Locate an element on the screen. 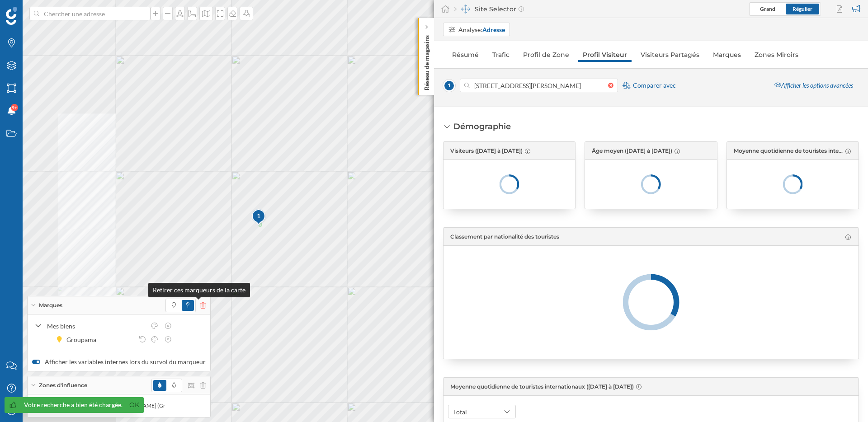 The height and width of the screenshot is (422, 868). a: Visiteurs Partagés is located at coordinates (670, 55).